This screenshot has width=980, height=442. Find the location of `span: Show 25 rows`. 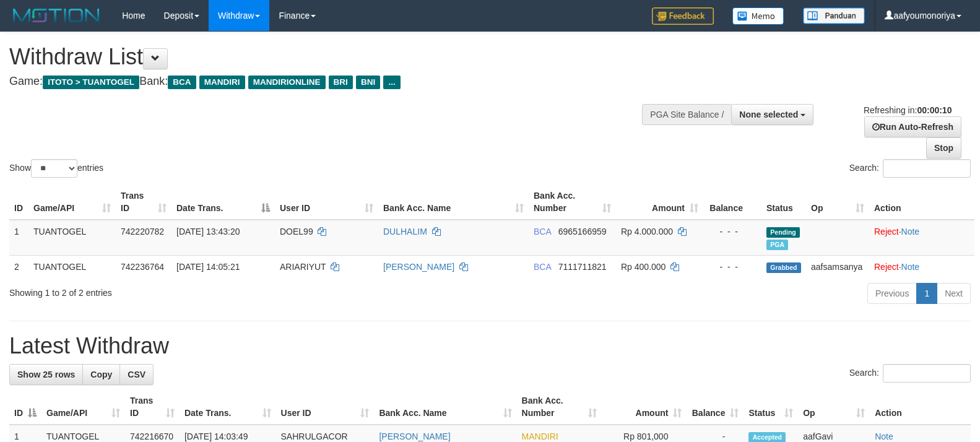

span: Show 25 rows is located at coordinates (45, 374).